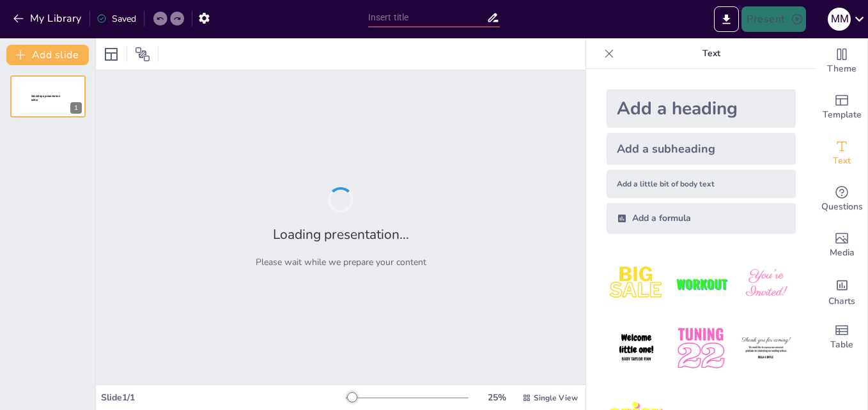  Describe the element at coordinates (427, 18) in the screenshot. I see `input: Insert title` at that location.